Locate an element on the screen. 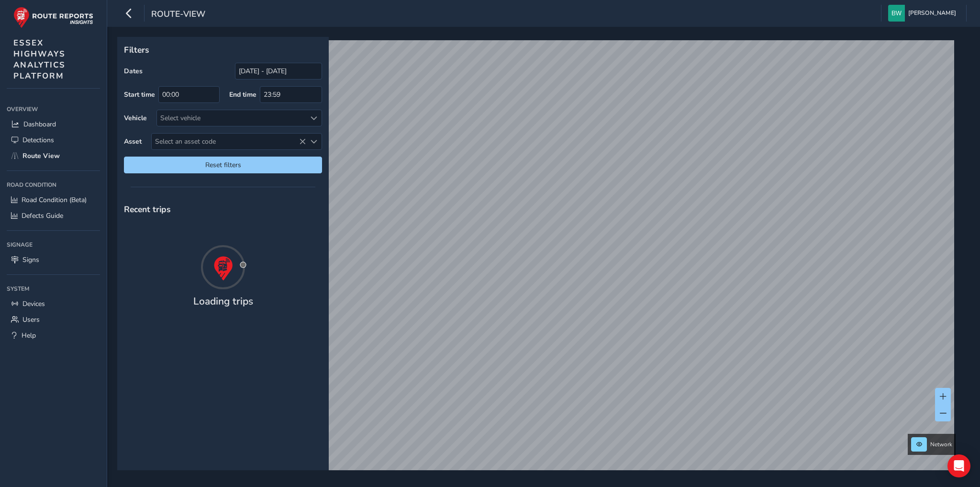 The image size is (980, 487). label: End time is located at coordinates (242, 94).